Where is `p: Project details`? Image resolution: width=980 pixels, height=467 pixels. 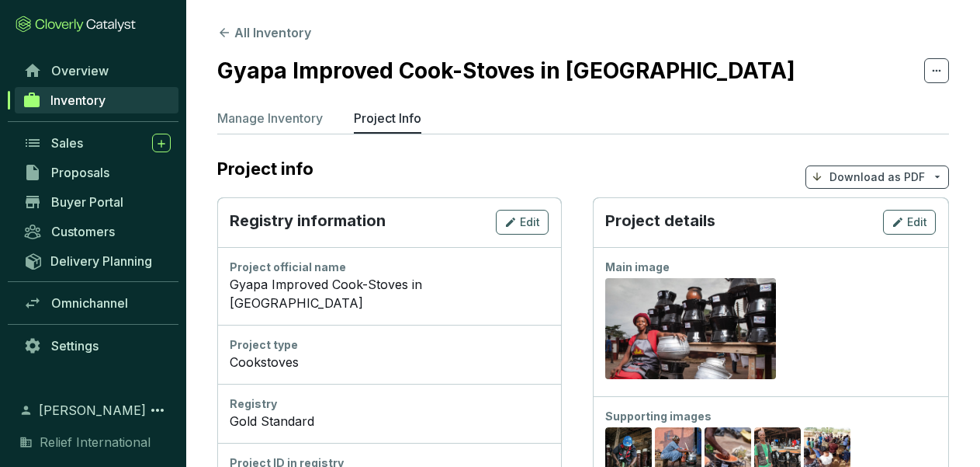
p: Project details is located at coordinates (660, 222).